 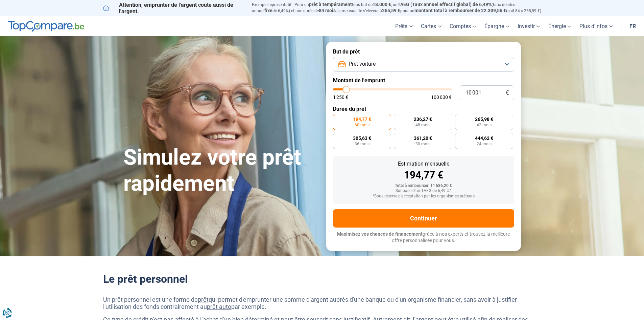 I want to click on div: 194,77 €, so click(x=424, y=175).